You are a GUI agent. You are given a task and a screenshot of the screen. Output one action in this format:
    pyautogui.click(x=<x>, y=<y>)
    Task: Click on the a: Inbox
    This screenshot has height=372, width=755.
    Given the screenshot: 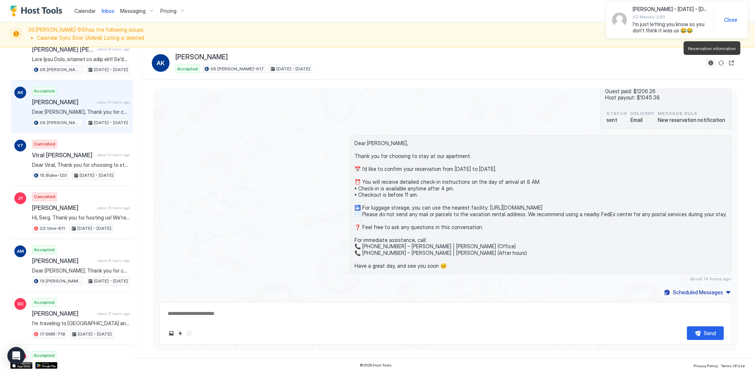 What is the action you would take?
    pyautogui.click(x=108, y=11)
    